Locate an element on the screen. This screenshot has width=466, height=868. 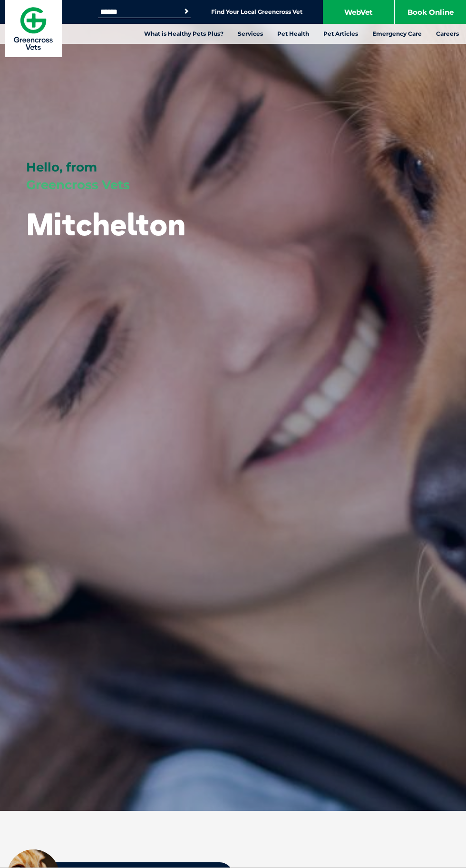
a: Pet Health is located at coordinates (293, 34).